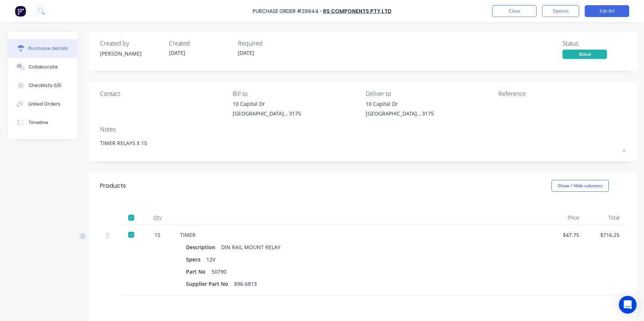 This screenshot has height=321, width=644. What do you see at coordinates (246, 284) in the screenshot?
I see `div: 896-6813` at bounding box center [246, 284].